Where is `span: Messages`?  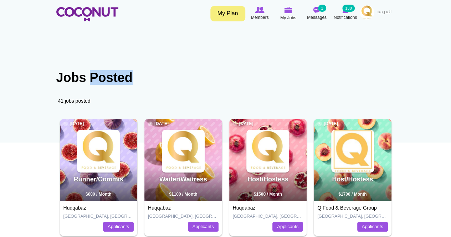
span: Messages is located at coordinates (316, 17).